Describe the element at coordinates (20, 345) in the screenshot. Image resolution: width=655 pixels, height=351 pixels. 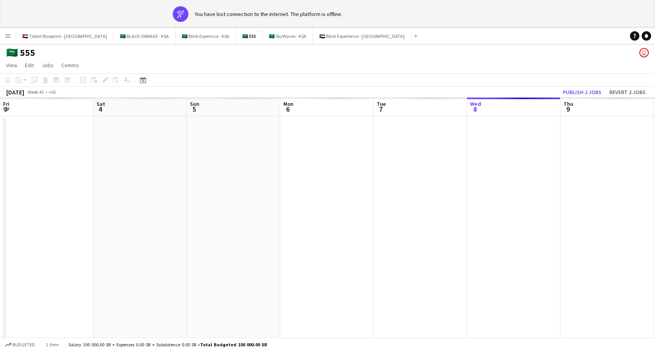
I see `button: Budgeted` at that location.